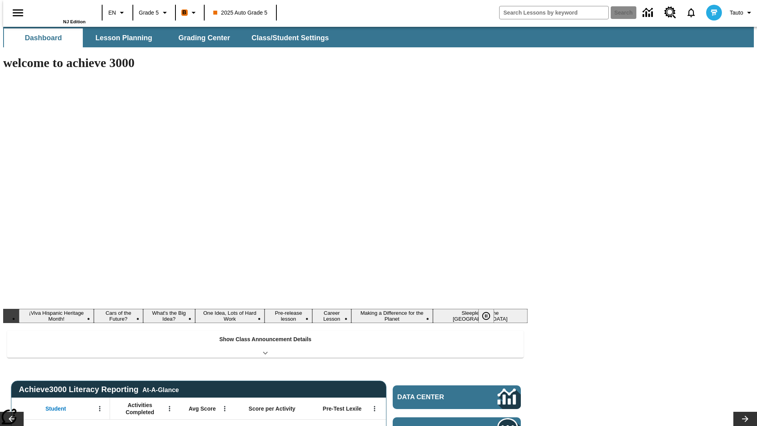  I want to click on div: Home, so click(60, 13).